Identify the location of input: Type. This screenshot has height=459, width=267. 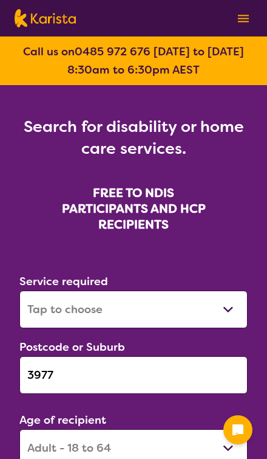
(134, 375).